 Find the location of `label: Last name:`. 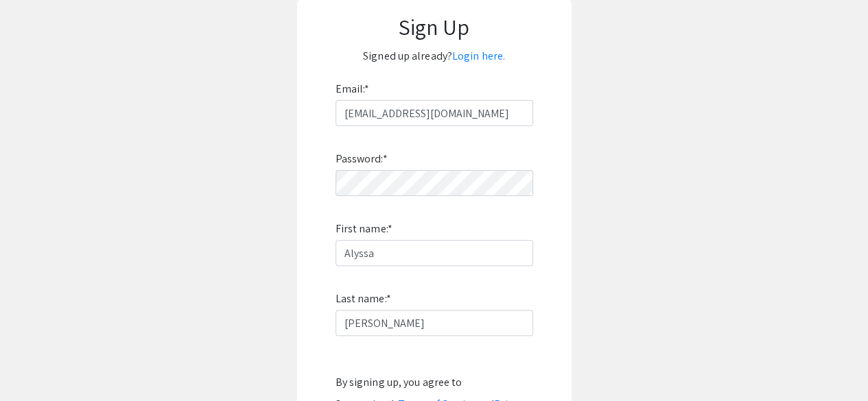

label: Last name: is located at coordinates (363, 299).